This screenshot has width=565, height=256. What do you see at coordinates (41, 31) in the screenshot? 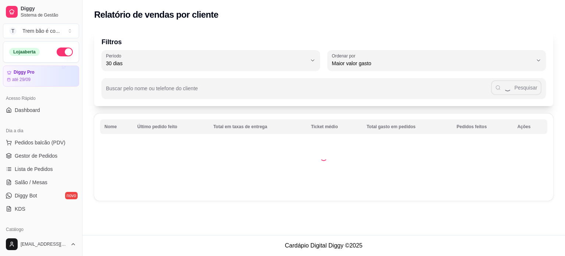
I see `button: Select a team` at bounding box center [41, 31].